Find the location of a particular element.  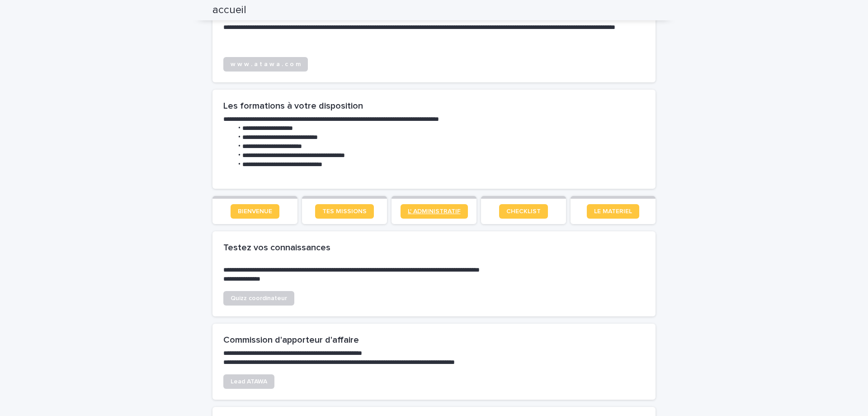

a: CHECKLIST is located at coordinates (524, 211).